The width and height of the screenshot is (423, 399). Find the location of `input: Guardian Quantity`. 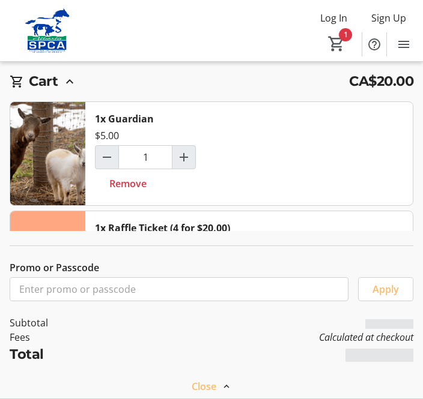

input: Guardian Quantity is located at coordinates (145, 157).